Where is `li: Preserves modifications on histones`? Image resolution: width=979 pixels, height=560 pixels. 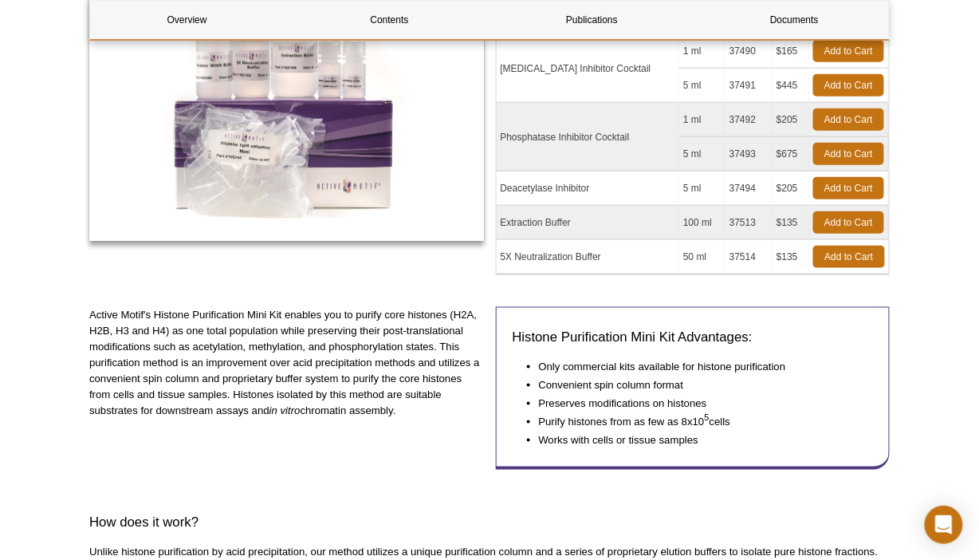
li: Preserves modifications on histones is located at coordinates (699, 403).